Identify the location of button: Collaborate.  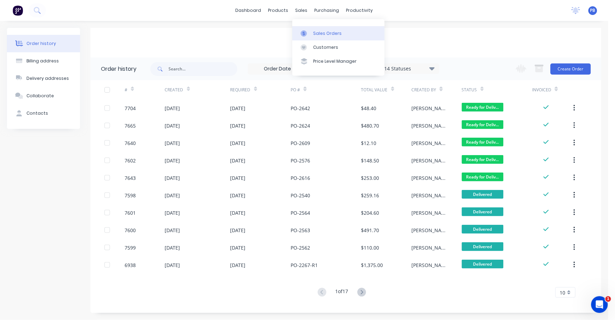
(44, 96).